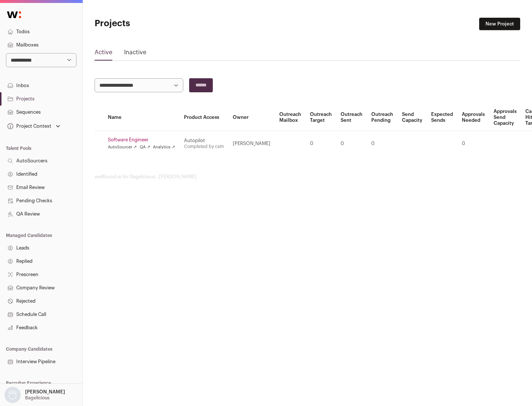 The image size is (532, 406). Describe the element at coordinates (122, 147) in the screenshot. I see `a: AutoSourcer ↗` at that location.